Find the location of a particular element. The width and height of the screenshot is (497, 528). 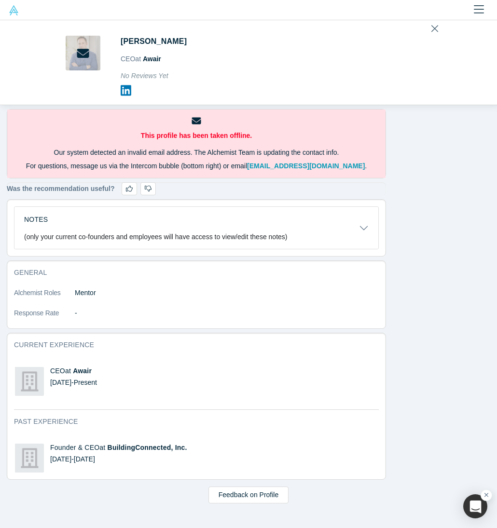

dt: Alchemist Roles is located at coordinates (44, 296).